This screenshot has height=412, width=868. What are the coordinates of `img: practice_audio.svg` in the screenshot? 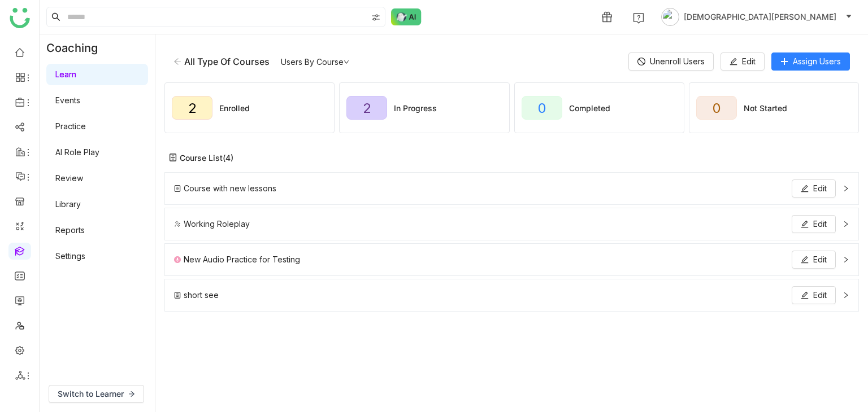 It's located at (178, 260).